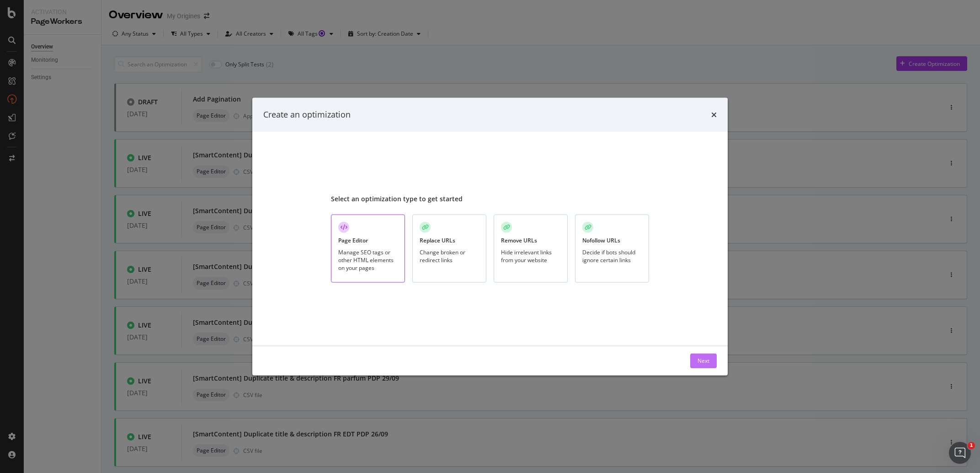 The height and width of the screenshot is (473, 980). I want to click on div: Manage SEO tags or other HTML elements on your pages, so click(368, 259).